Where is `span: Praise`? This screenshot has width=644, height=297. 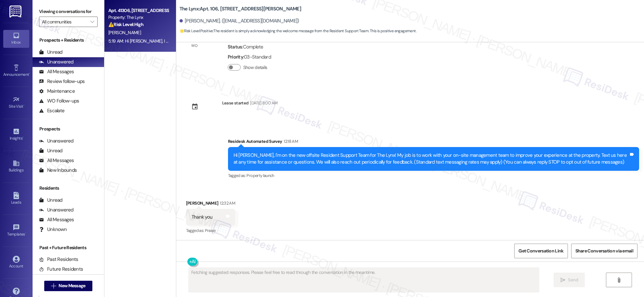
span: Praise is located at coordinates (210, 230).